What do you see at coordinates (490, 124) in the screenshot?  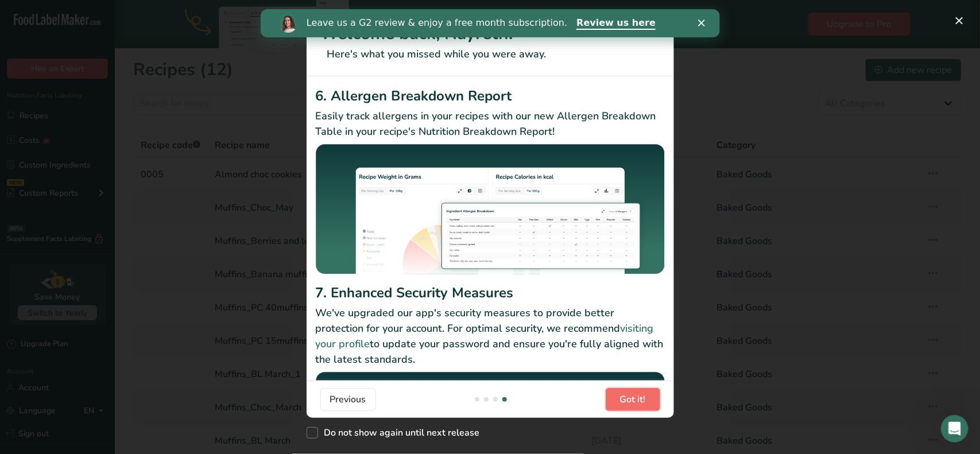 I see `p: Easily track allergens in your recipes with our new Allergen Breakdown Table in your recipe's Nut...` at bounding box center [490, 124].